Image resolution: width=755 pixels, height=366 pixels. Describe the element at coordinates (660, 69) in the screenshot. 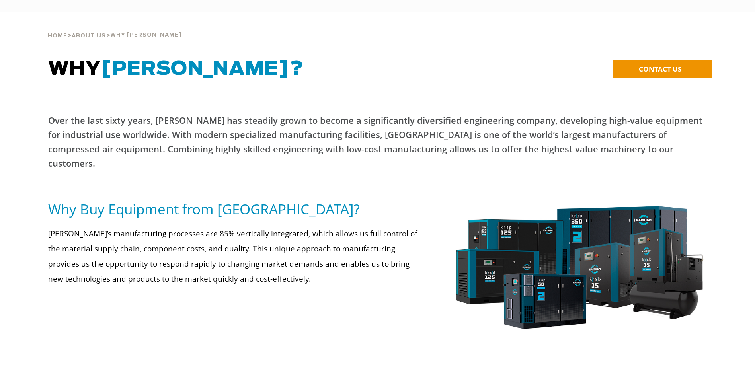

I see `span: CONTACT US` at that location.